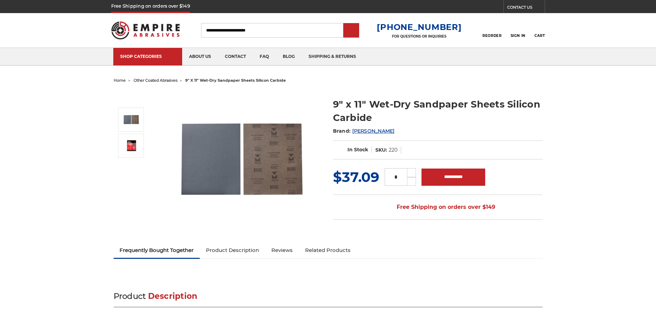 This screenshot has height=314, width=656. Describe the element at coordinates (491, 35) in the screenshot. I see `span: Reorder` at that location.